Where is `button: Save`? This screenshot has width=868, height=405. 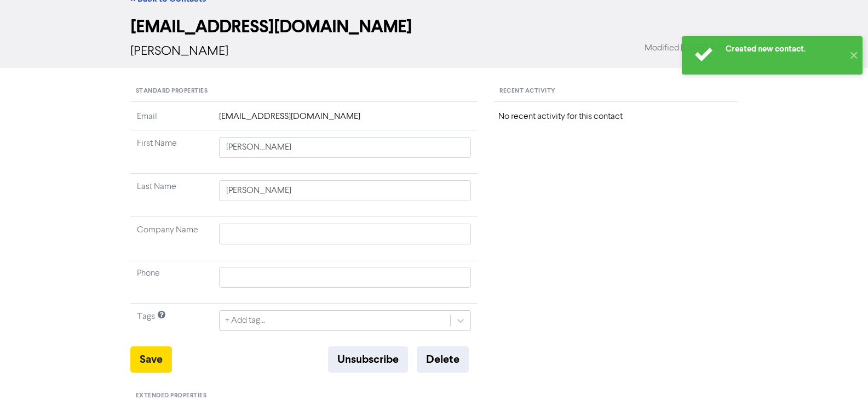
button: Save is located at coordinates (151, 360).